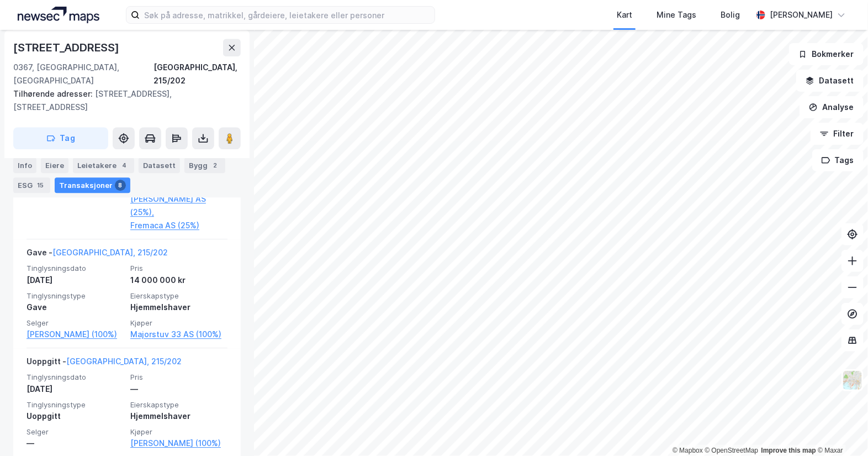 The image size is (868, 456). I want to click on span: Tilhørende adresser:, so click(54, 94).